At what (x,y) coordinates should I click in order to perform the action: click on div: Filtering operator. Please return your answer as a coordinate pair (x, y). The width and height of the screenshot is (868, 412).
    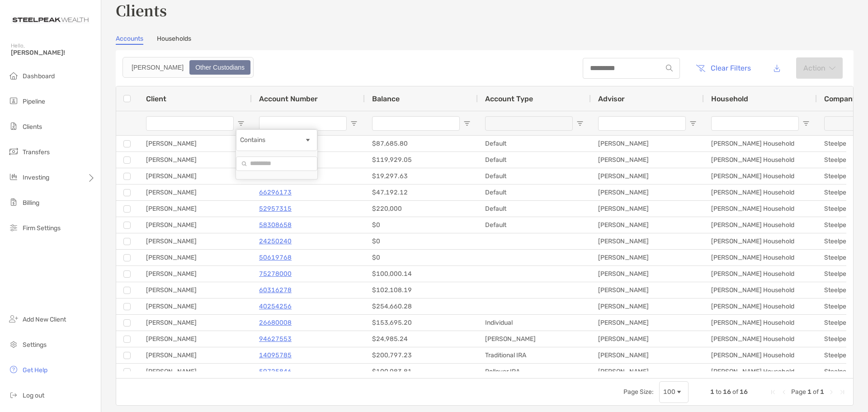
    Looking at the image, I should click on (277, 140).